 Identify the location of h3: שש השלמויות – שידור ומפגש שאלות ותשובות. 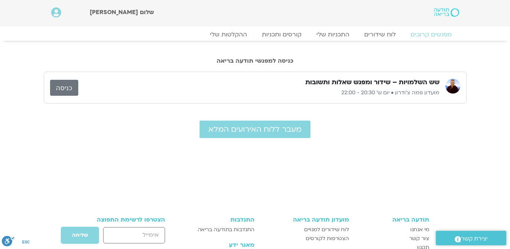
(373, 82).